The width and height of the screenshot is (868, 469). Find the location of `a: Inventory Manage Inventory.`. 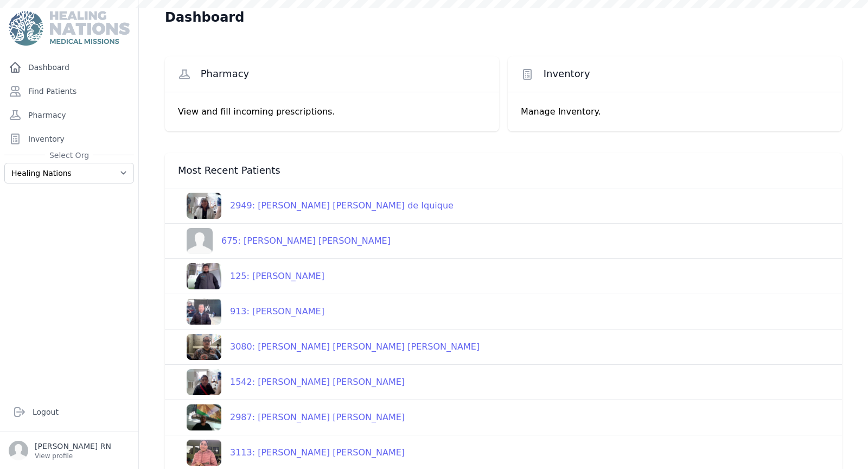

a: Inventory Manage Inventory. is located at coordinates (675, 94).